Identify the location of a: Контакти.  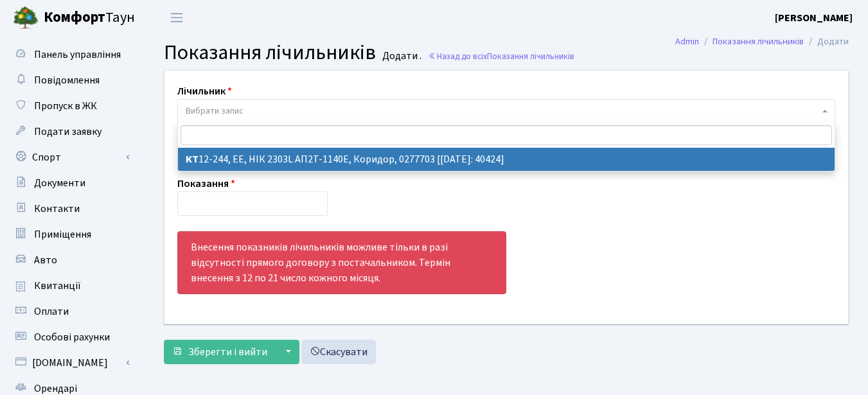
(71, 209).